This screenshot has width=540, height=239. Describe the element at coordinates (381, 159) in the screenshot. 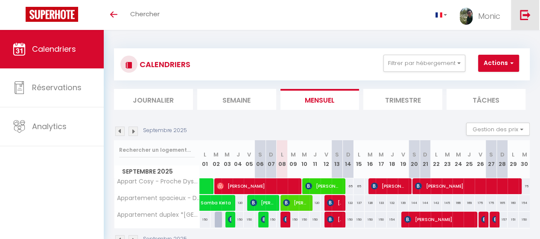

I see `th: 17` at that location.